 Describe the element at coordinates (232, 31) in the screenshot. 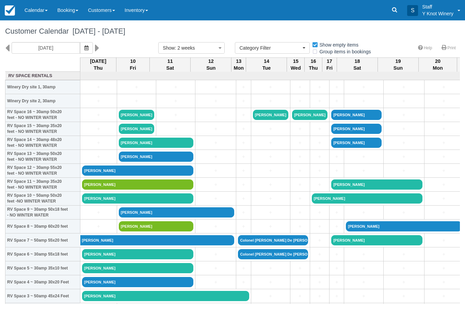

I see `h1: Customer Calendar` at that location.